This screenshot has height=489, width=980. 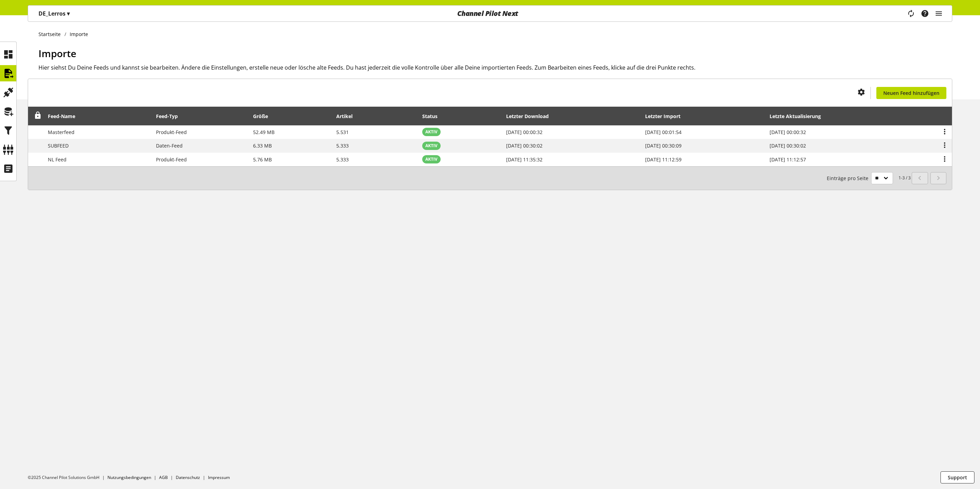 What do you see at coordinates (58, 146) in the screenshot?
I see `span: SUBFEED` at bounding box center [58, 146].